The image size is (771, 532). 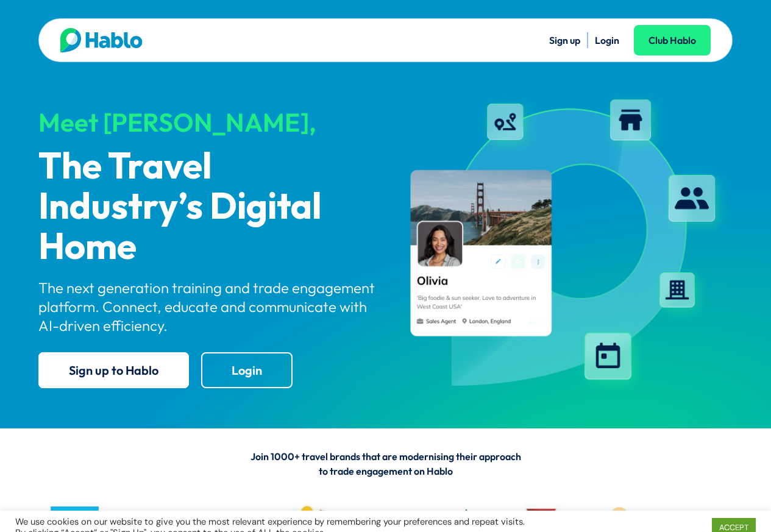 What do you see at coordinates (386, 463) in the screenshot?
I see `span: Join 1000+ travel brands that are modernising their approach to trade engagement on Hablo` at bounding box center [386, 463].